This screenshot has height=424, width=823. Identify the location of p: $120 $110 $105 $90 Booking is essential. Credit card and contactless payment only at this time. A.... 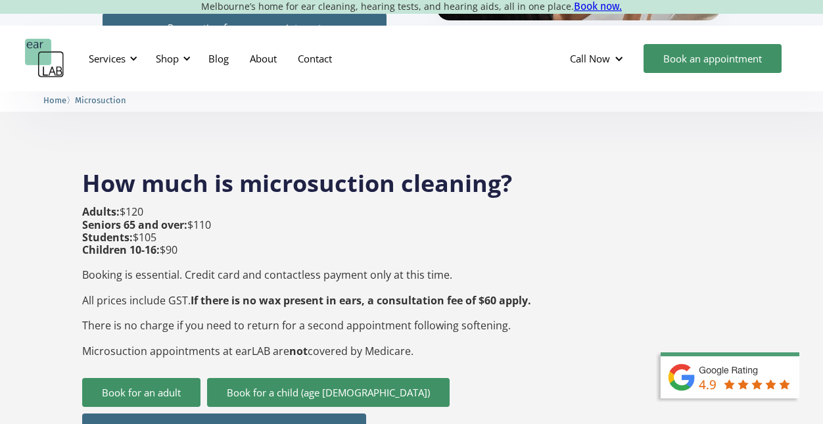
(306, 281).